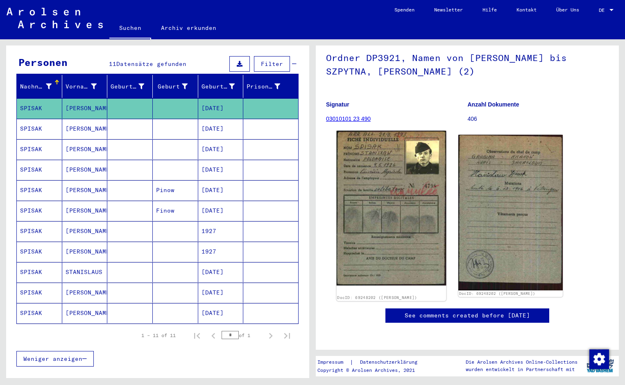  What do you see at coordinates (39, 86) in the screenshot?
I see `mat-header-cell: Nachname` at bounding box center [39, 86].